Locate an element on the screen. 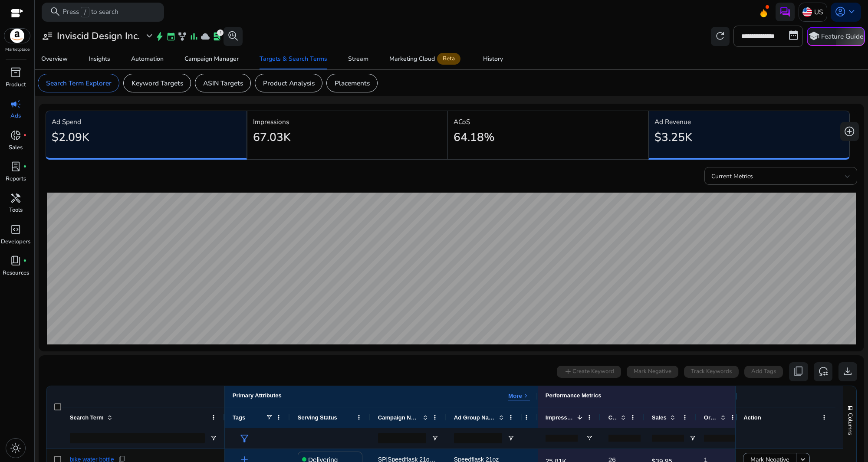 Image resolution: width=868 pixels, height=462 pixels. span: filter_alt is located at coordinates (244, 439).